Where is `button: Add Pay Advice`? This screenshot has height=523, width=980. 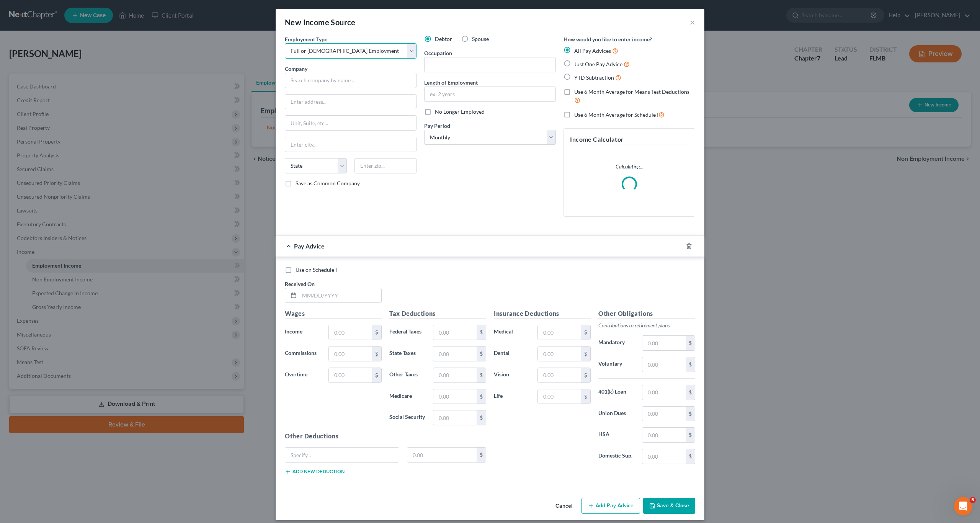
button: Add Pay Advice is located at coordinates (611, 506).